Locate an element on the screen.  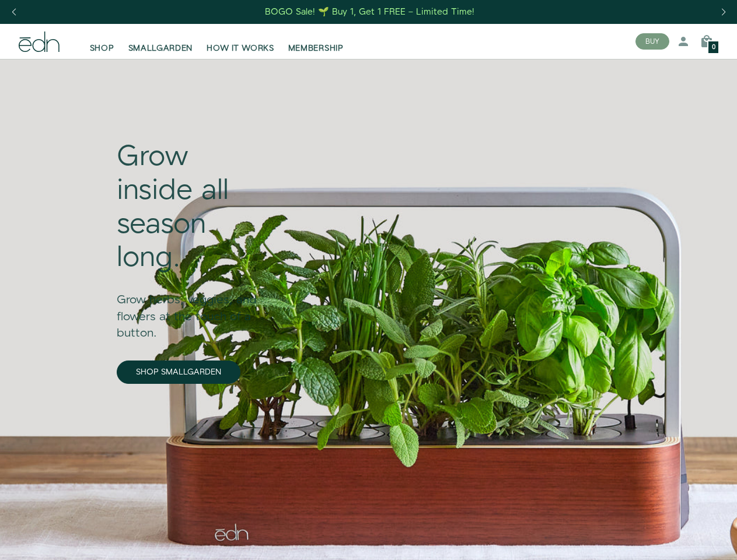
a: SHOP SMALLGARDEN is located at coordinates (178, 372).